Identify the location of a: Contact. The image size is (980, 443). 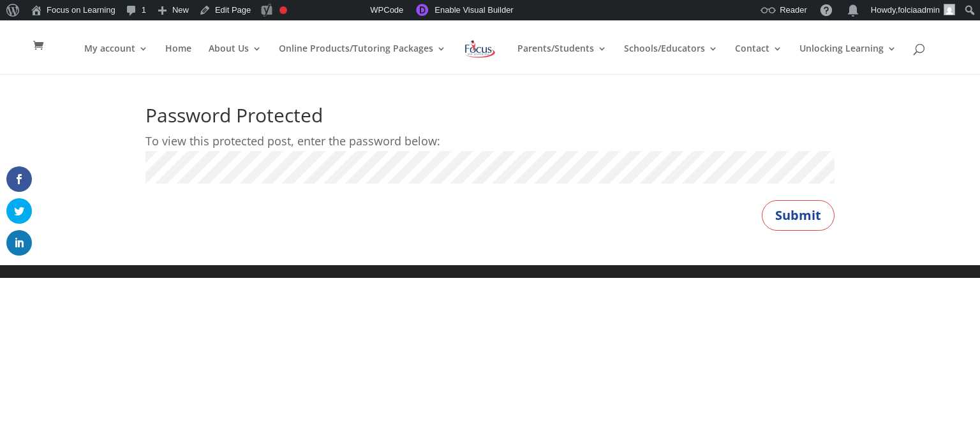
(758, 59).